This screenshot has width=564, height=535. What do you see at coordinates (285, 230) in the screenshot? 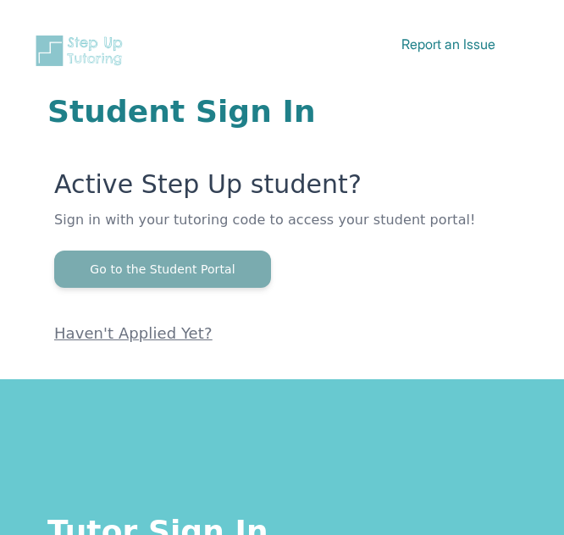
I see `p: Sign in with your tutoring code to access your student portal!` at bounding box center [285, 230].